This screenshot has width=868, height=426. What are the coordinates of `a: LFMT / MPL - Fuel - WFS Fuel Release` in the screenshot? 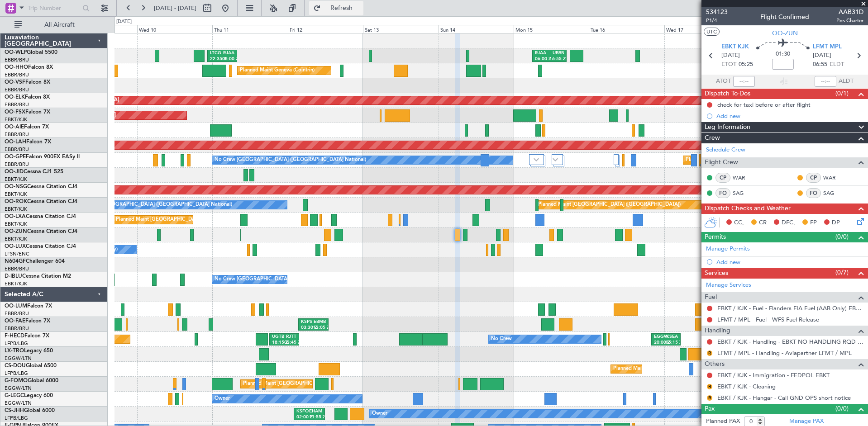 It's located at (768, 319).